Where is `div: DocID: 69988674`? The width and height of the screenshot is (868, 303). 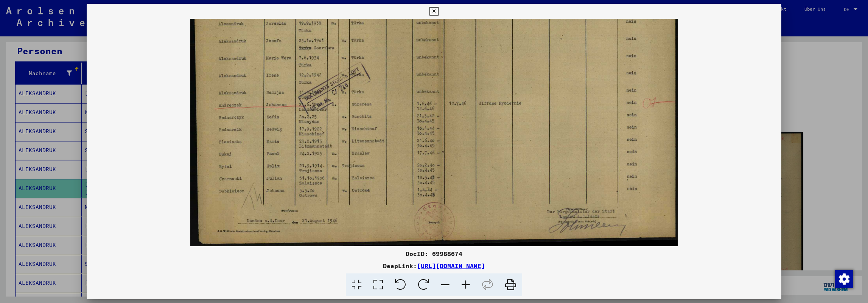
div: DocID: 69988674 is located at coordinates (434, 253).